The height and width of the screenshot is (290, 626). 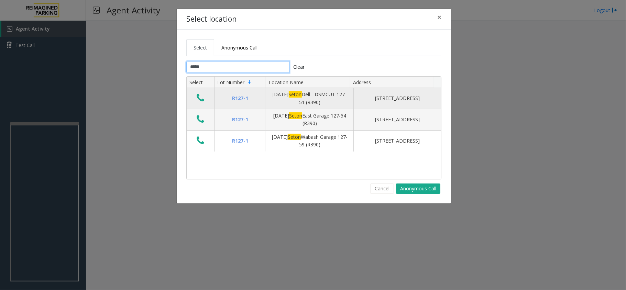 What do you see at coordinates (200, 47) in the screenshot?
I see `span: Select` at bounding box center [200, 47].